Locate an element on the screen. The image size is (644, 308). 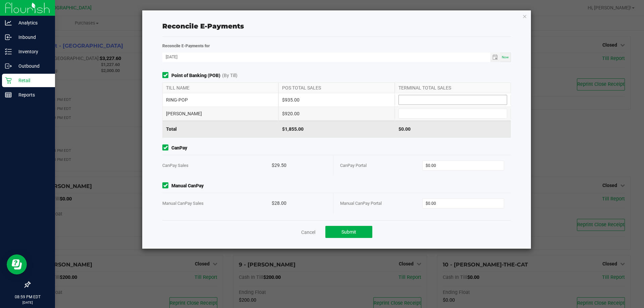
p: Reports is located at coordinates (32, 95).